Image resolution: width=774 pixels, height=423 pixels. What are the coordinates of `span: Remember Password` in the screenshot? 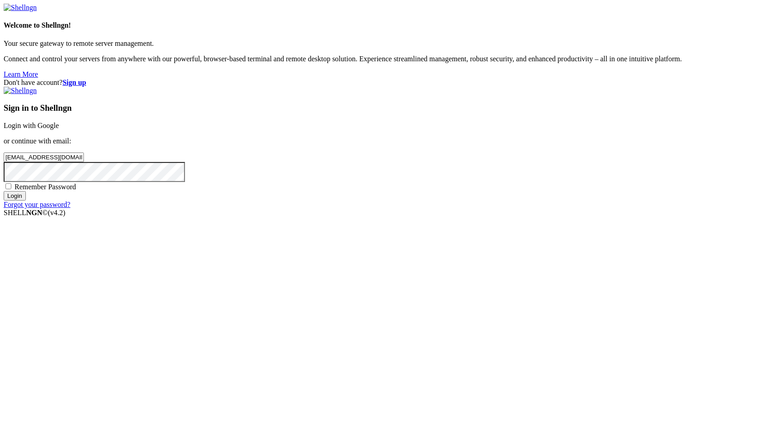 It's located at (45, 186).